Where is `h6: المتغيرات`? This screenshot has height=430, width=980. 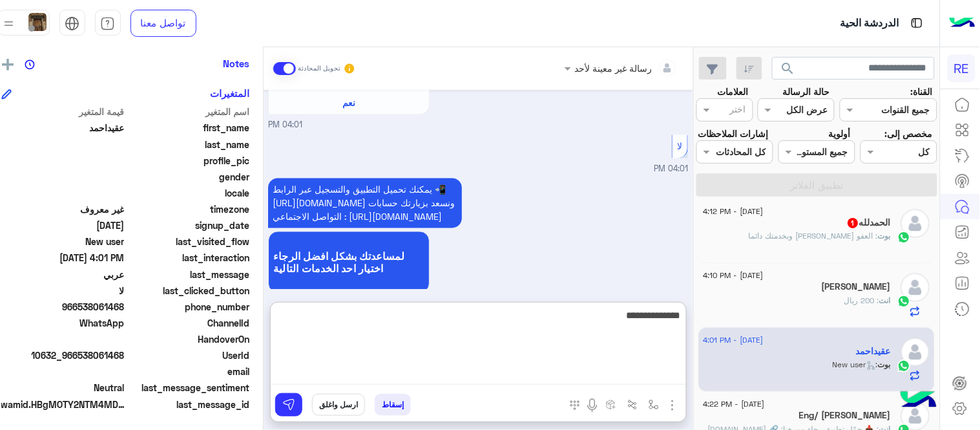 h6: المتغيرات is located at coordinates (230, 93).